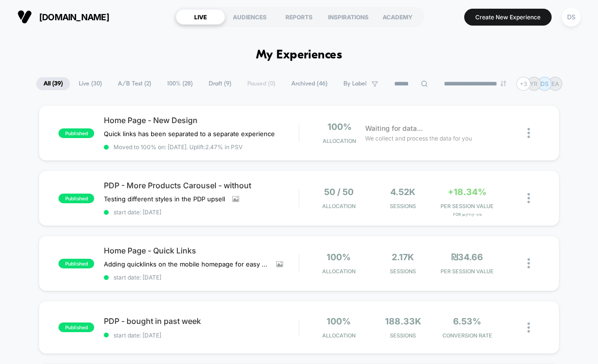  I want to click on div: DS, so click(572, 17).